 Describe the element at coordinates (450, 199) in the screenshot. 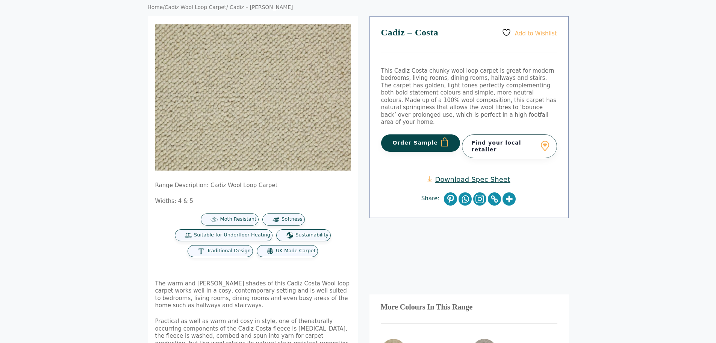

I see `a: Pinterest` at that location.